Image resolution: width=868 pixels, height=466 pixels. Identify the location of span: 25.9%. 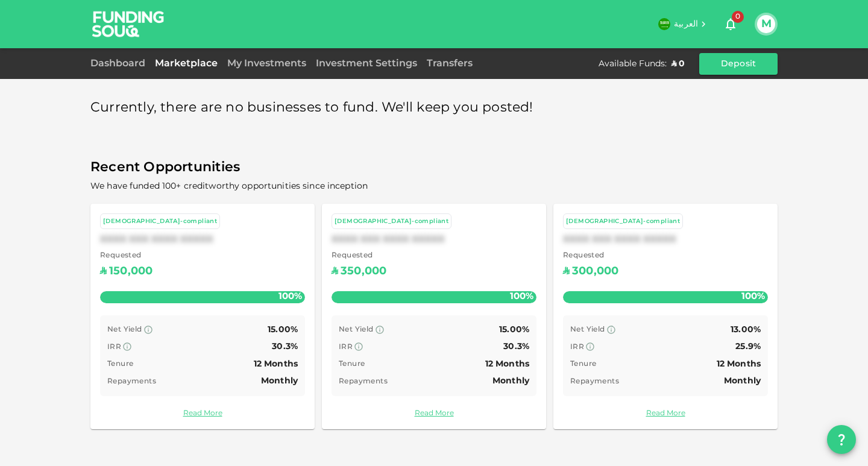
(748, 347).